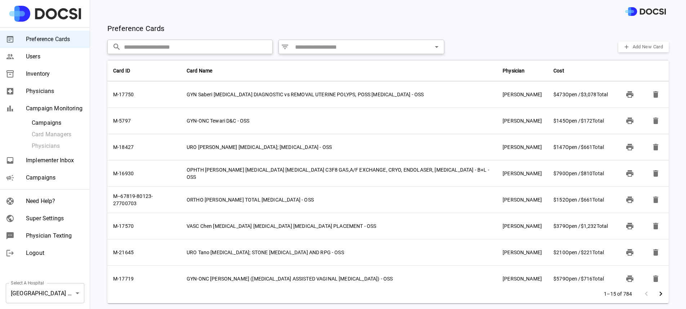 The image size is (686, 309). I want to click on th: Physician, so click(522, 71).